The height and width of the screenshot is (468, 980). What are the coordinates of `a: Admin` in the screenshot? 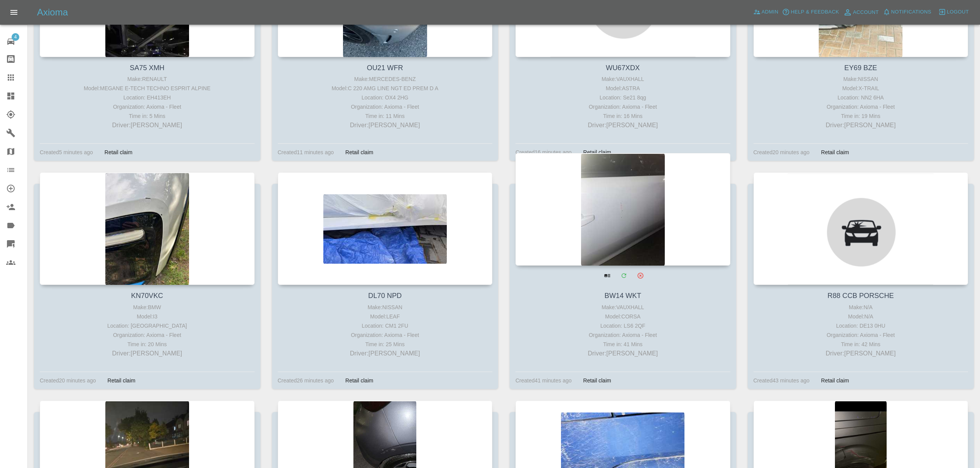 It's located at (766, 12).